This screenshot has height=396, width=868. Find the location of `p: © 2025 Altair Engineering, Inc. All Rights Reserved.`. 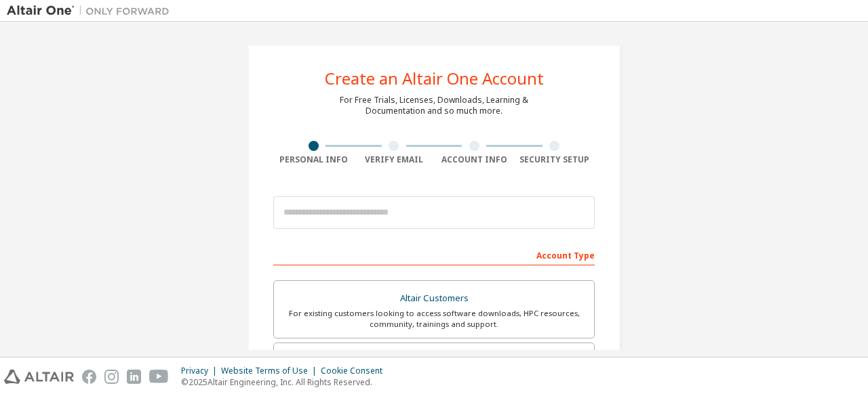

p: © 2025 Altair Engineering, Inc. All Rights Reserved. is located at coordinates (286, 382).